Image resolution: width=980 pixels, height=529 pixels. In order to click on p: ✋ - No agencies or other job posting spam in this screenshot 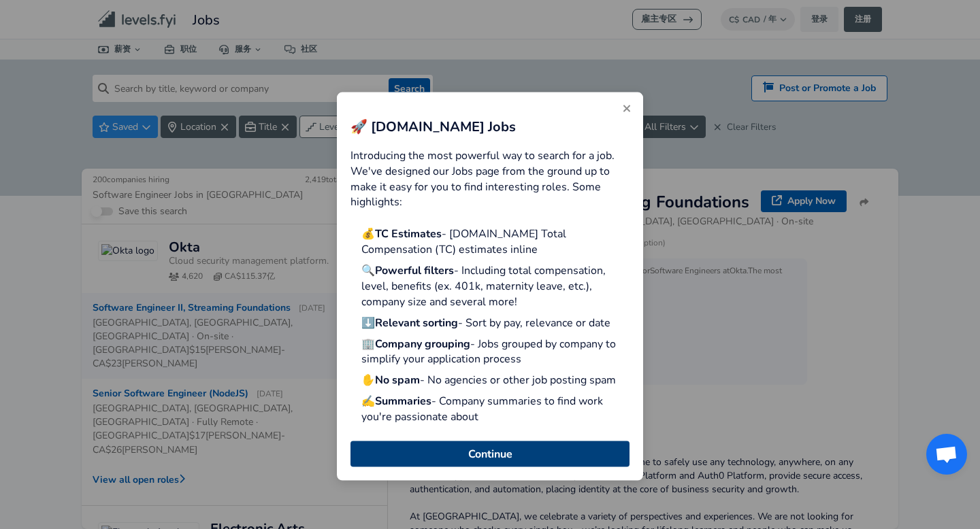, I will do `click(495, 380)`.